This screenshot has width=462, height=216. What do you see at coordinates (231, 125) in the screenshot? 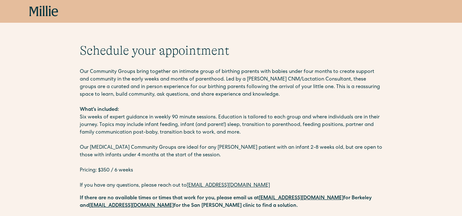
I see `p: Six weeks of expert guidance in weekly 90 minute sessions. Education is tailored to each group an...` at bounding box center [231, 125].